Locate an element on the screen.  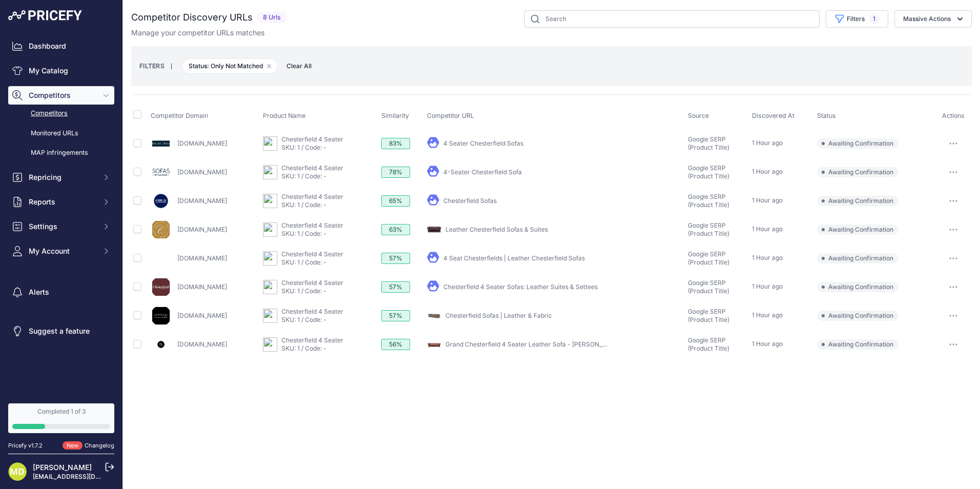
span: New is located at coordinates (72, 445).